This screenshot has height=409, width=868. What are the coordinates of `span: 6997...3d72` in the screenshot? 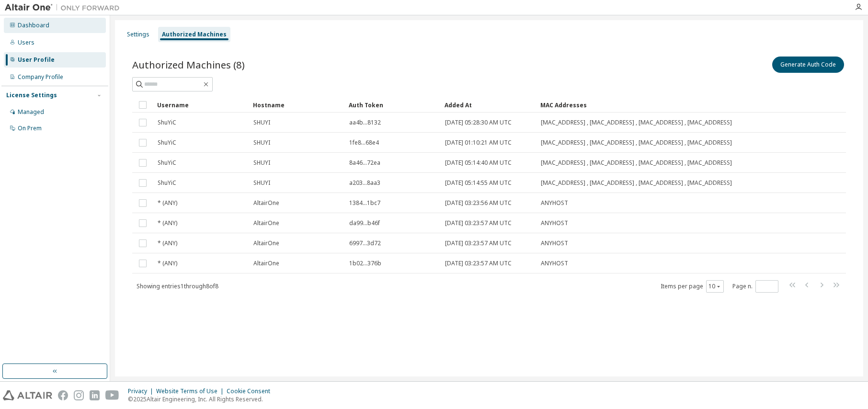 It's located at (365, 243).